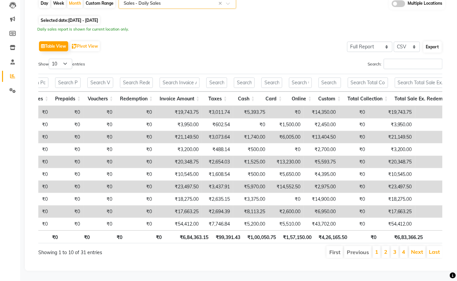  Describe the element at coordinates (435, 252) in the screenshot. I see `a: Last` at that location.